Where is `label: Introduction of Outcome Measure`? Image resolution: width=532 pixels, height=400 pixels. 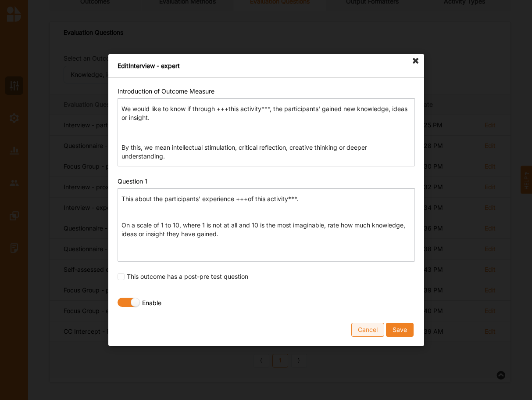 label: Introduction of Outcome Measure is located at coordinates (166, 91).